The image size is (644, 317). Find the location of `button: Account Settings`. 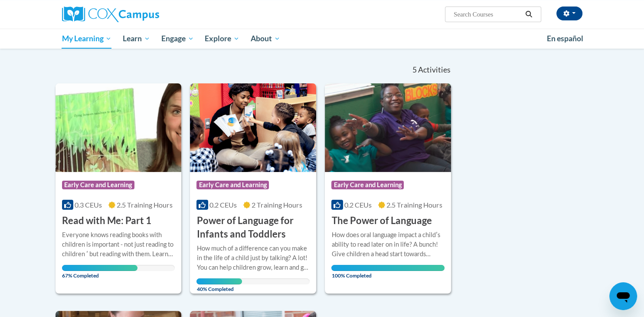

button: Account Settings is located at coordinates (570, 13).